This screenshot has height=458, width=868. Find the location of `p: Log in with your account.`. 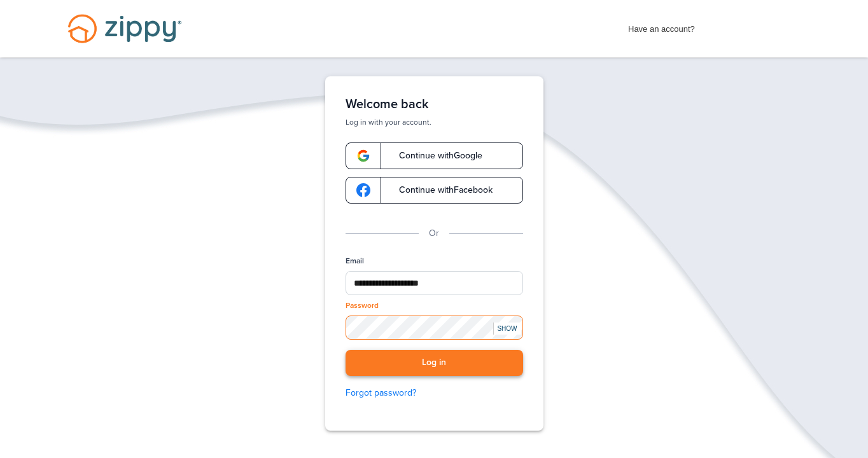

p: Log in with your account. is located at coordinates (434, 123).